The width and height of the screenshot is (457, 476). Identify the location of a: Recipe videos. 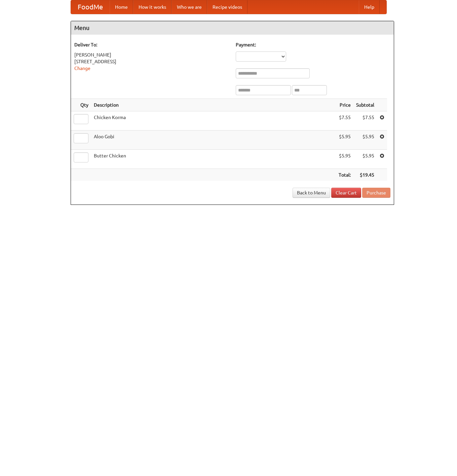
(227, 7).